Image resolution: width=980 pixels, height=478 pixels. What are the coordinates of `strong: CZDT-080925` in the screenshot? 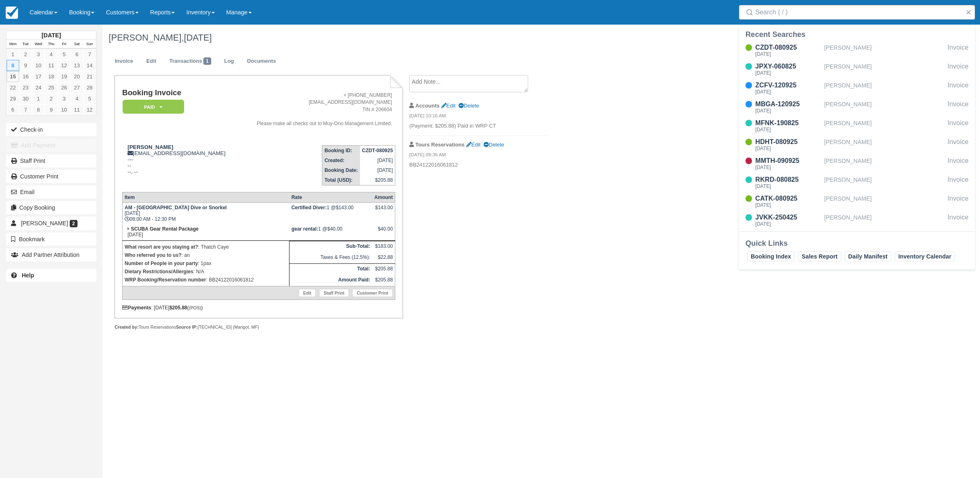 It's located at (378, 150).